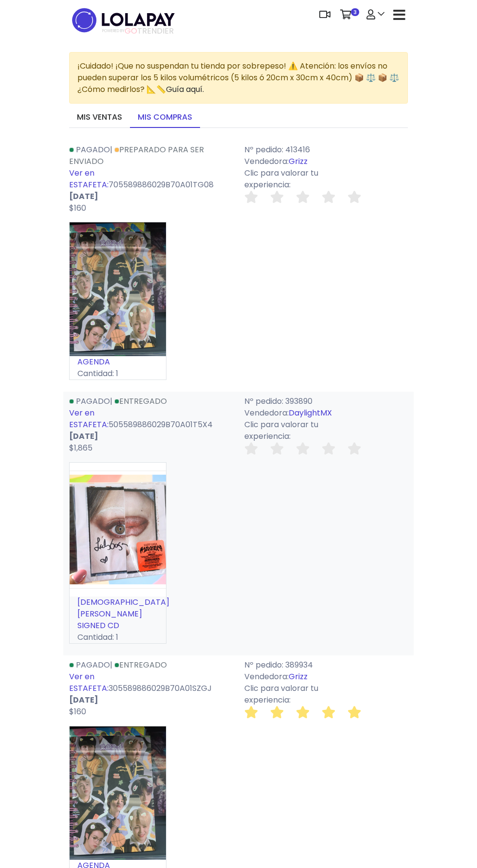 Image resolution: width=477 pixels, height=868 pixels. I want to click on a: AGENDA, so click(93, 362).